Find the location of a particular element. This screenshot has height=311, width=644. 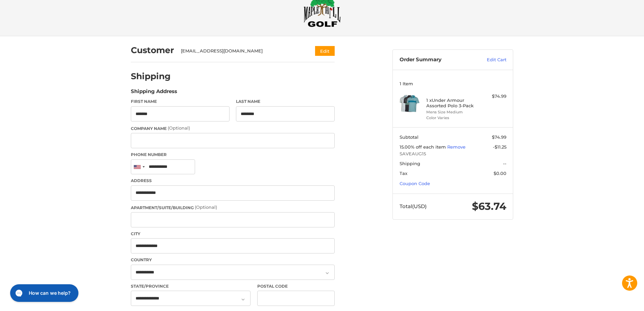

h3: Order Summary is located at coordinates (436, 60).